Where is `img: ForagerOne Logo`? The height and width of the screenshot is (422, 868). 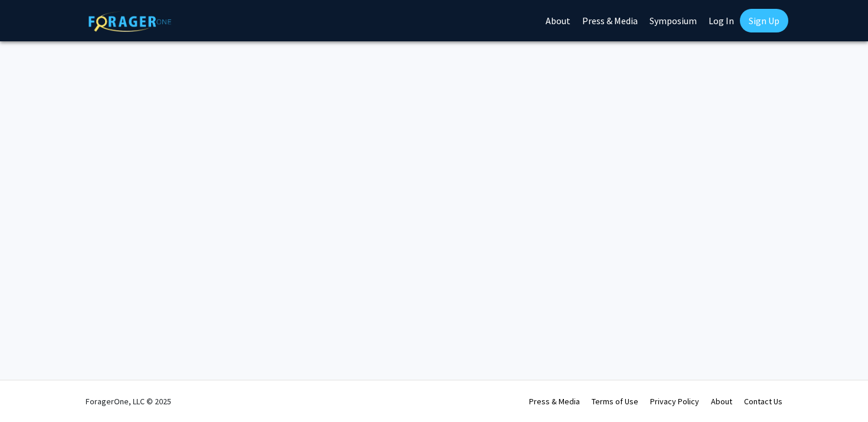 img: ForagerOne Logo is located at coordinates (130, 21).